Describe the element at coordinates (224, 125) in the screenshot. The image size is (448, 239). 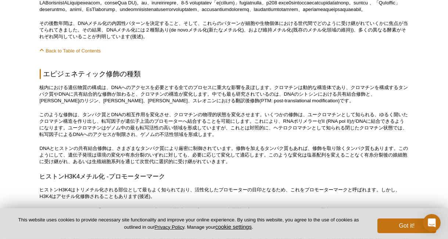
I see `p: このような修飾は、タンパク質とDNAの相互作用を変化させ、クロマチンの物理的状態を変化させます。いくつかの修飾は、ユークロマチンとして知られる、ゆるく開いたクロマチン構造を作り出し、転写因子が遺...` at that location.